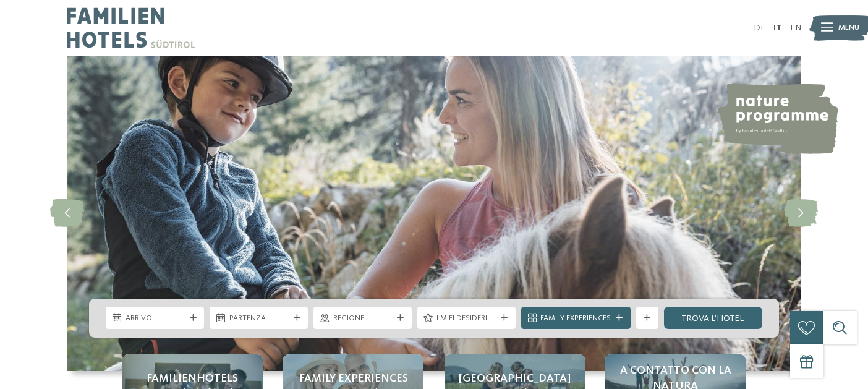 Image resolution: width=868 pixels, height=389 pixels. I want to click on a: trova l’hotel, so click(713, 318).